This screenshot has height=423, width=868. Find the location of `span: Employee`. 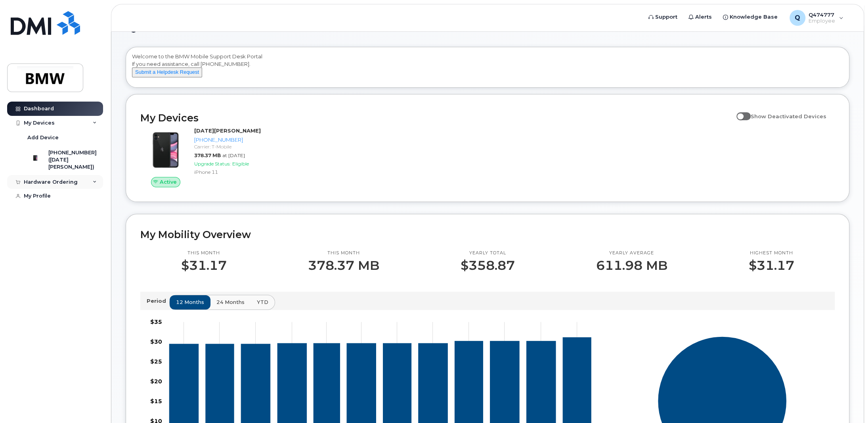

span: Employee is located at coordinates (821, 21).